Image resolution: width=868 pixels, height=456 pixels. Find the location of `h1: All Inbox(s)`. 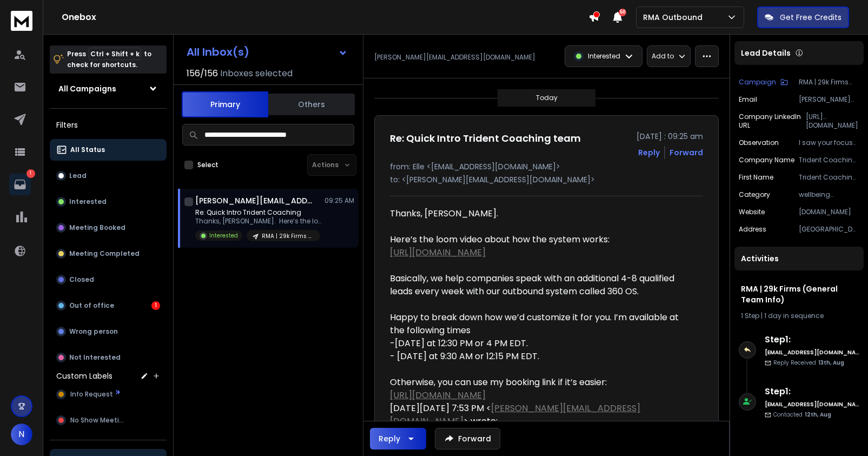

h1: All Inbox(s) is located at coordinates (218, 52).